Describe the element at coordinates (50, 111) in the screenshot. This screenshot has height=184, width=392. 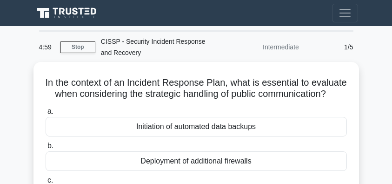
I see `span: a.` at that location.